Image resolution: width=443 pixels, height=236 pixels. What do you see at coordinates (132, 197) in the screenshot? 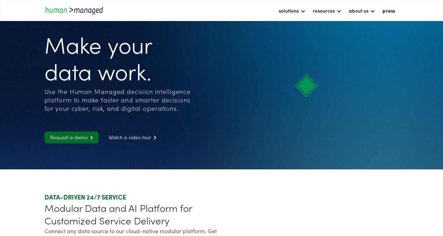
I see `div: DATA-DRIVEN 24/7 SERVICE` at bounding box center [132, 197].